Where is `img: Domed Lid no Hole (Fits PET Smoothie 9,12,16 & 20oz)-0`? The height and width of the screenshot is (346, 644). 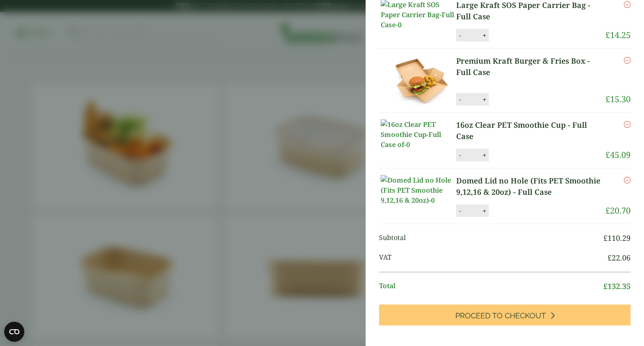 img: Domed Lid no Hole (Fits PET Smoothie 9,12,16 & 20oz)-0 is located at coordinates (418, 190).